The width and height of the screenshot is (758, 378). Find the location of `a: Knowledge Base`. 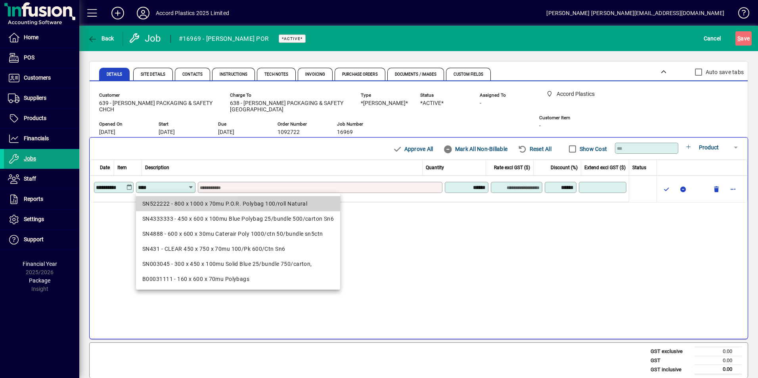

a: Knowledge Base is located at coordinates (740, 14).